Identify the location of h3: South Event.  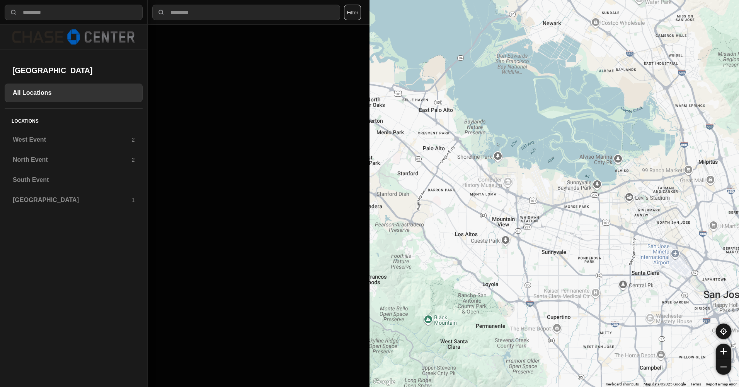
(73, 180).